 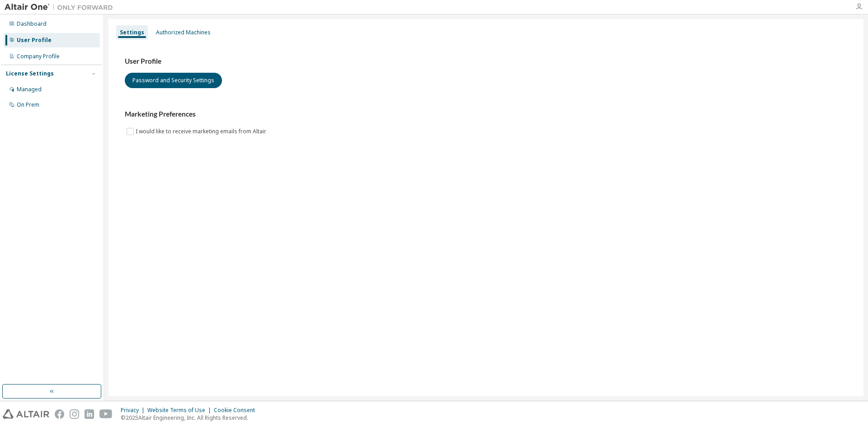 I want to click on img: Altair One, so click(x=61, y=7).